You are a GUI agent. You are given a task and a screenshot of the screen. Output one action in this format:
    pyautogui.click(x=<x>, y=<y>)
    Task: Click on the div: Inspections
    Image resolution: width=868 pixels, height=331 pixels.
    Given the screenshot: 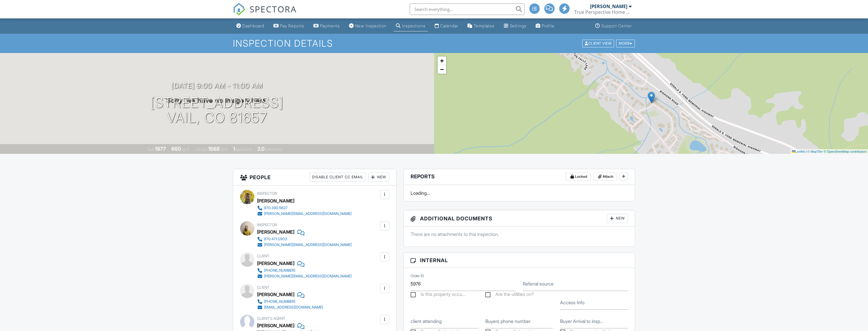 What is the action you would take?
    pyautogui.click(x=414, y=26)
    